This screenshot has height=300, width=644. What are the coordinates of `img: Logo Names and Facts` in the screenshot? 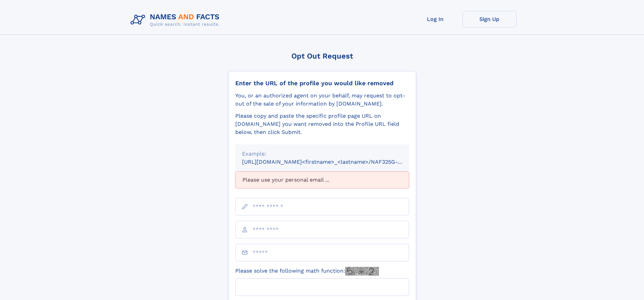 It's located at (176, 20).